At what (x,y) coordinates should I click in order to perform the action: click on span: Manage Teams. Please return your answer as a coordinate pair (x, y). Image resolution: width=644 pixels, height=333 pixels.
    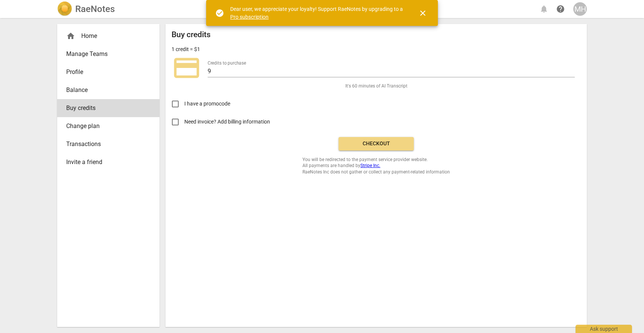
    Looking at the image, I should click on (106, 54).